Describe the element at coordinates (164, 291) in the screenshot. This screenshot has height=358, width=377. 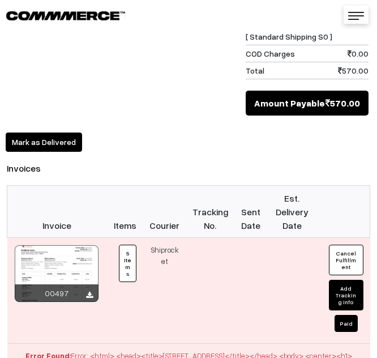
I see `td: Shiprocket` at that location.